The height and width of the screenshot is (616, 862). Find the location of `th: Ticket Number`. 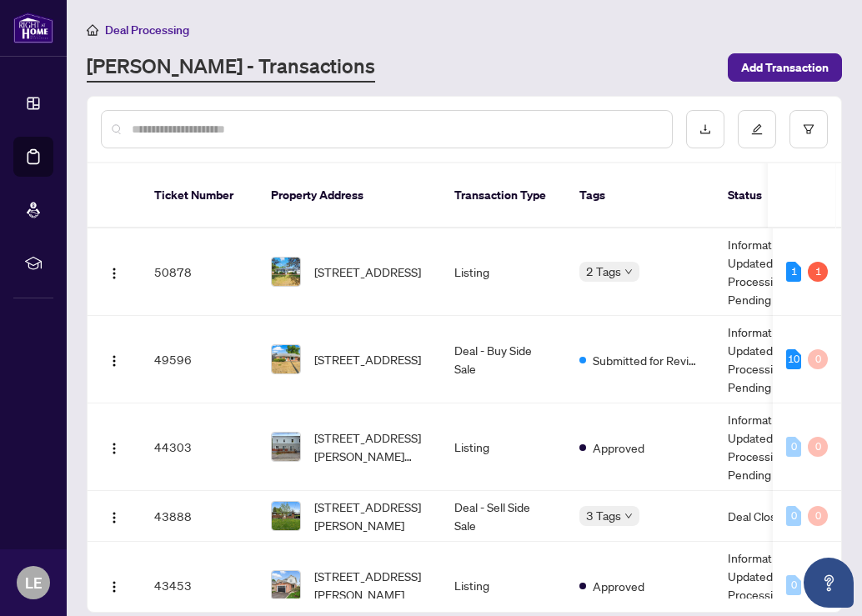

th: Ticket Number is located at coordinates (199, 196).